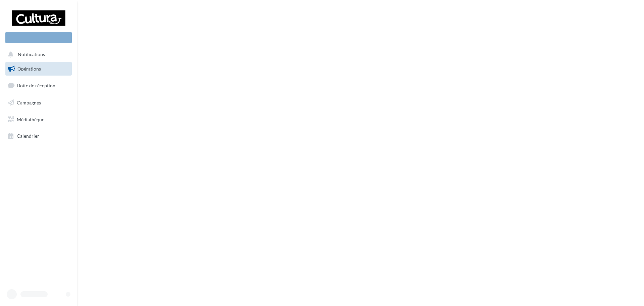 The width and height of the screenshot is (644, 306). Describe the element at coordinates (39, 69) in the screenshot. I see `a: Opérations` at that location.